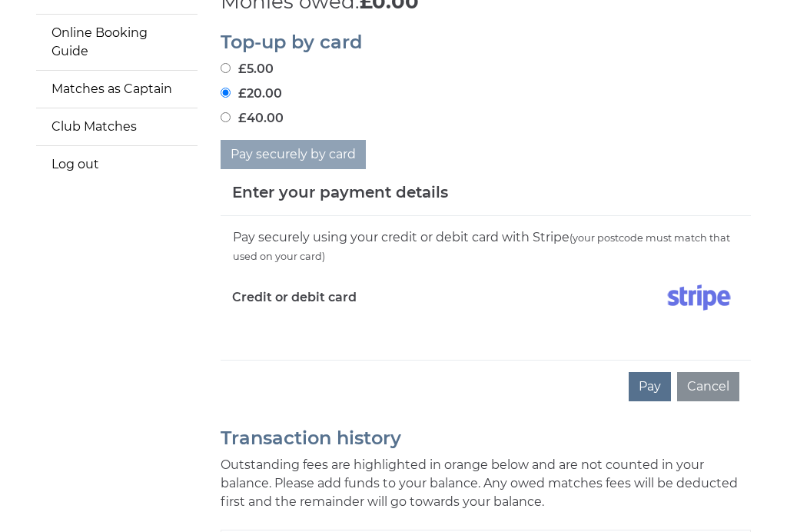 The width and height of the screenshot is (787, 532). What do you see at coordinates (117, 164) in the screenshot?
I see `a: Log out` at bounding box center [117, 164].